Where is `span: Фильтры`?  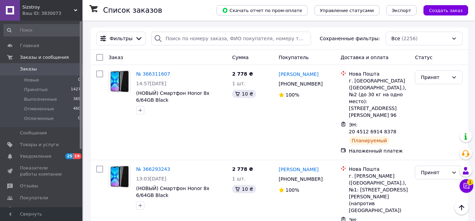 span: Фильтры is located at coordinates (121, 39).